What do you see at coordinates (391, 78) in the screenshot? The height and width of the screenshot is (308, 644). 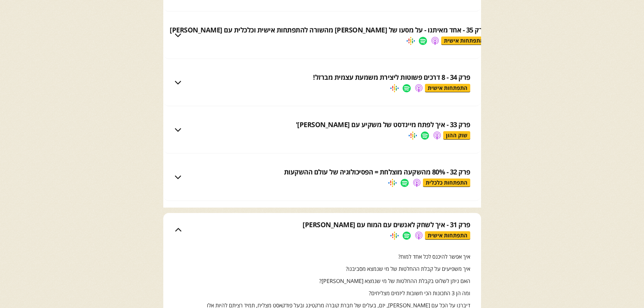 I see `div: פרק 34 - 8 דרכים פשוטות ליצירת משמעת עצמית מברזל!` at bounding box center [391, 78].